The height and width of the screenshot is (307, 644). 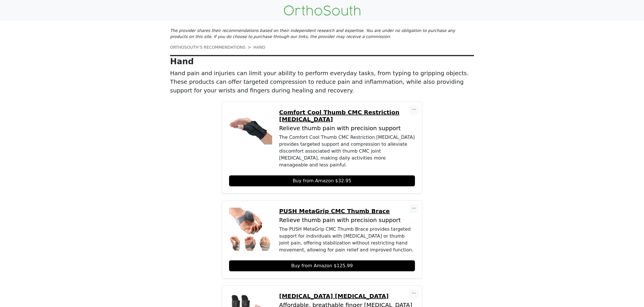 I want to click on img: PUSH MetaGrip CMC Thumb Brace, so click(x=251, y=229).